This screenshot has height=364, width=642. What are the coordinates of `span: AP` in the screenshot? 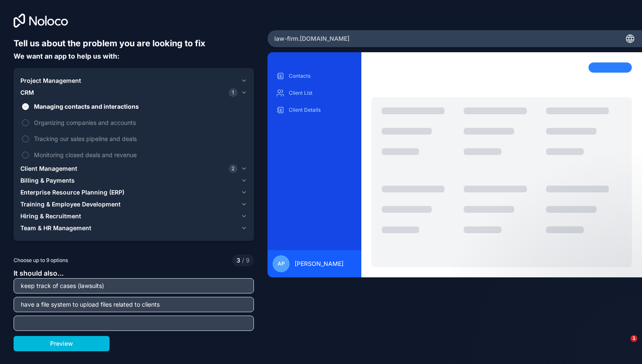 It's located at (281, 264).